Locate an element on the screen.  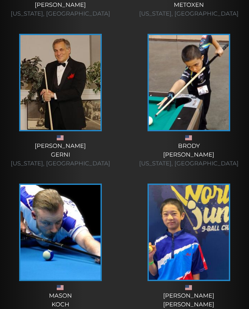
img: Kyle2-scaled-e1635363129572-225x320.jpg is located at coordinates (189, 232).